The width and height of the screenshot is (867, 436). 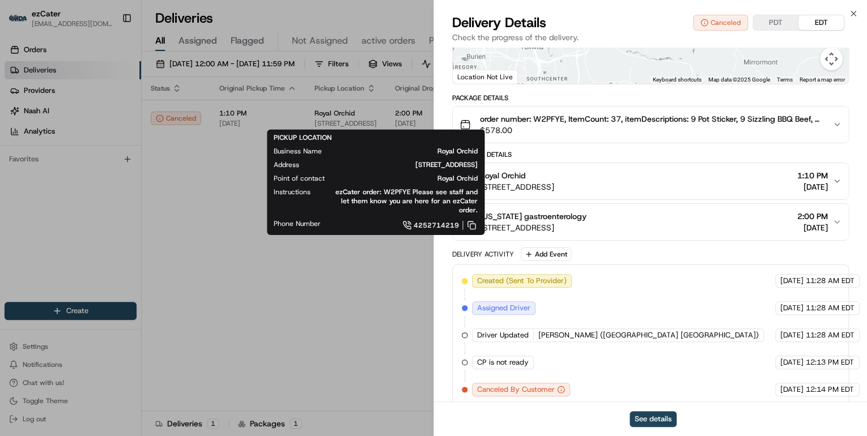 I want to click on div: Delivery Activity, so click(x=483, y=254).